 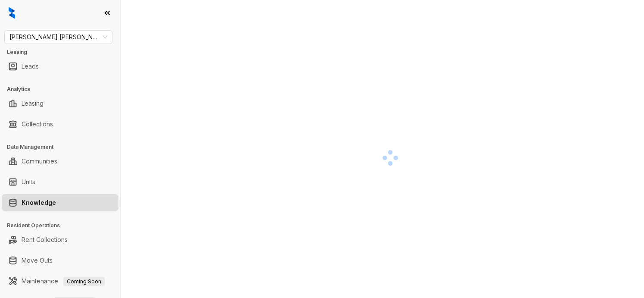 I want to click on li: Leads, so click(x=60, y=66).